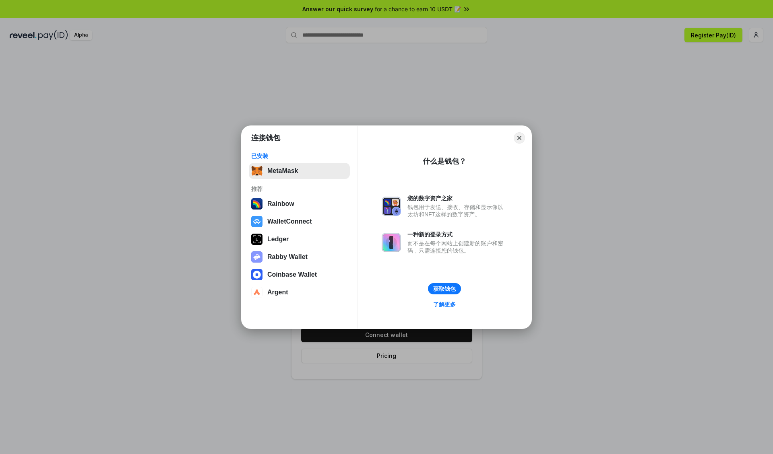 This screenshot has height=454, width=773. I want to click on div: 什么是钱包？, so click(444, 161).